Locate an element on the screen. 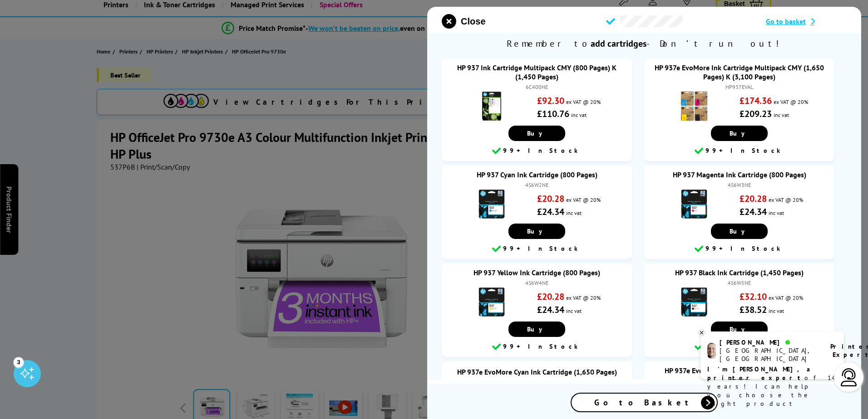 Image resolution: width=868 pixels, height=419 pixels. img: HP 937 Magenta Ink Cartridge (800 Pages) is located at coordinates (694, 204).